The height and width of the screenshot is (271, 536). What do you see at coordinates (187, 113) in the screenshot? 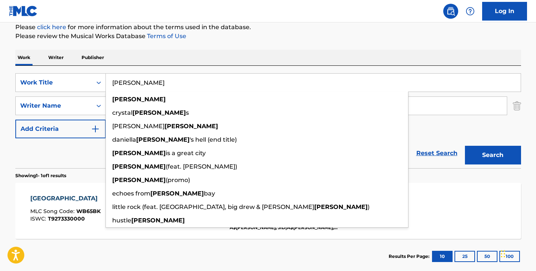
I see `span: s` at bounding box center [187, 113].